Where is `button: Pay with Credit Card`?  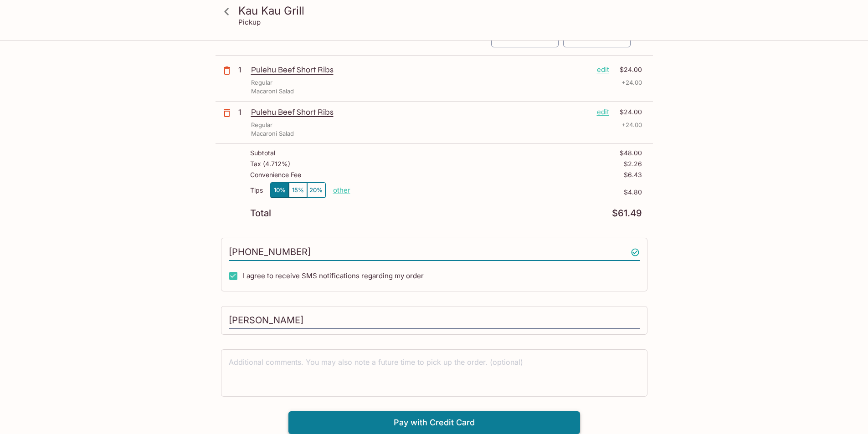
button: Pay with Credit Card is located at coordinates (434, 422).